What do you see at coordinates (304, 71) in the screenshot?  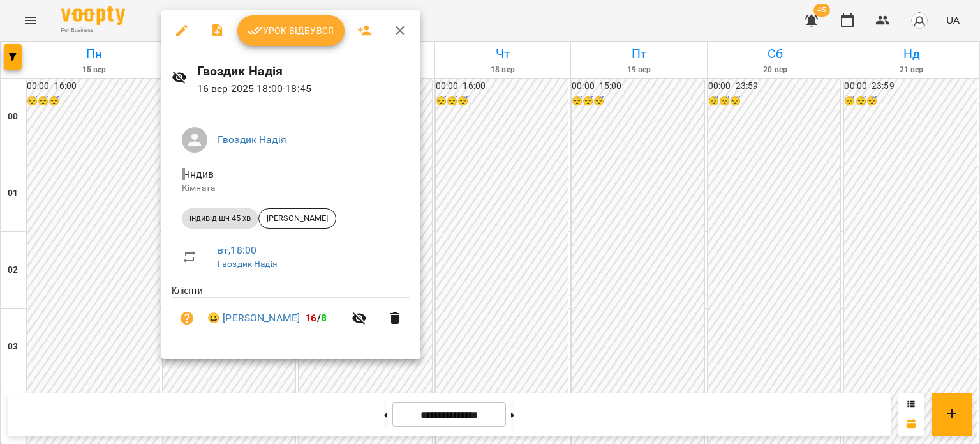 I see `h6: Гвоздик Надія` at bounding box center [304, 71].